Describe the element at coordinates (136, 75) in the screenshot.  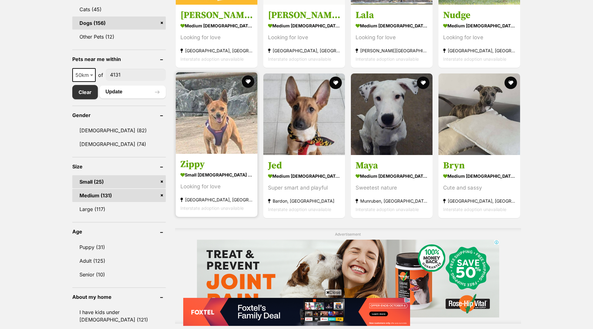
I see `input: postcode` at that location.